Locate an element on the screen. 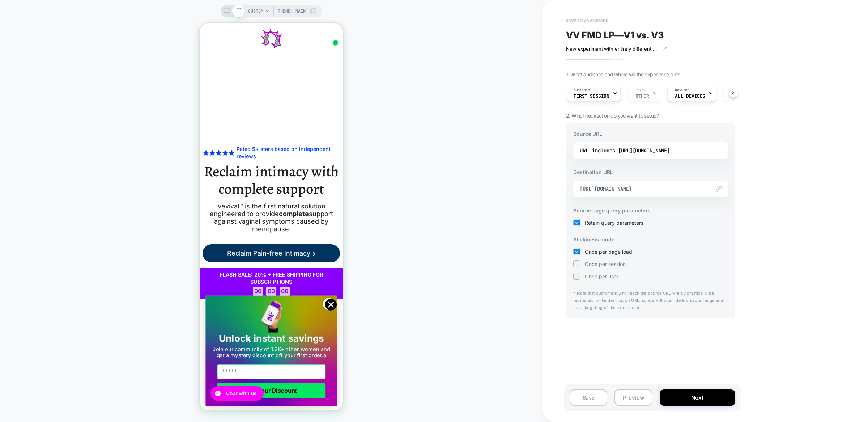 The height and width of the screenshot is (422, 868). span: Unlock instant savings is located at coordinates (72, 314).